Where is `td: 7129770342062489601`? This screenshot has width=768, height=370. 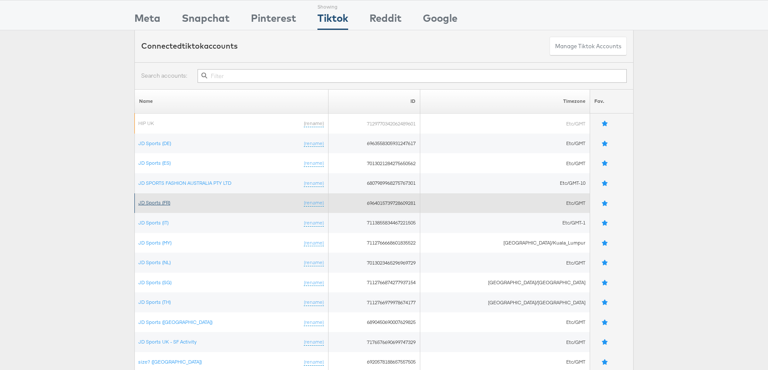
td: 7129770342062489601 is located at coordinates (374, 123).